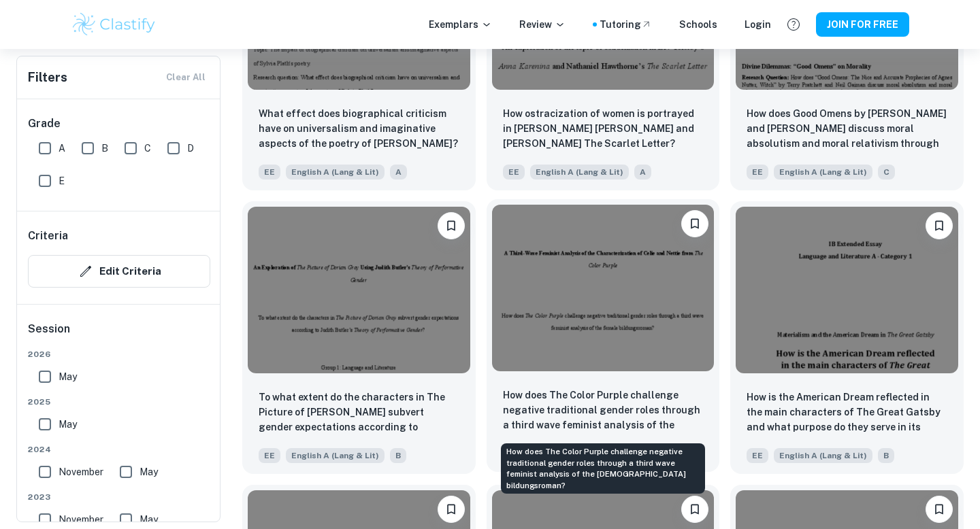 The height and width of the screenshot is (529, 980). What do you see at coordinates (698, 24) in the screenshot?
I see `div: Schools` at bounding box center [698, 24].